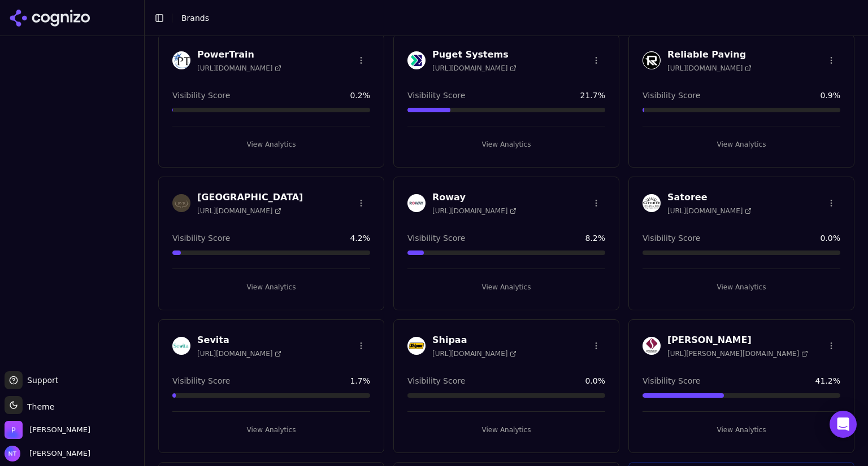 The image size is (868, 466). Describe the element at coordinates (360, 238) in the screenshot. I see `span: 4.2 %` at that location.